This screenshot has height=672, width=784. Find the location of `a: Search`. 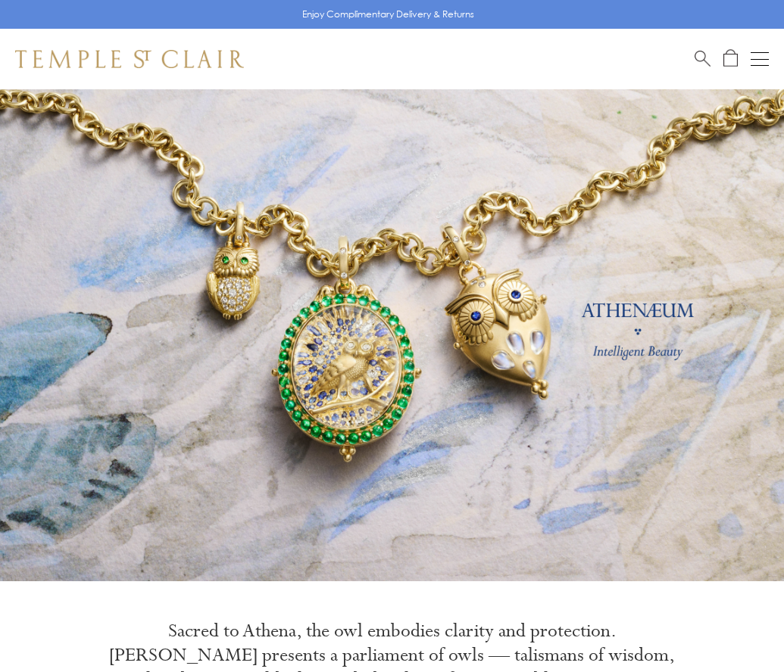

a: Search is located at coordinates (702, 58).